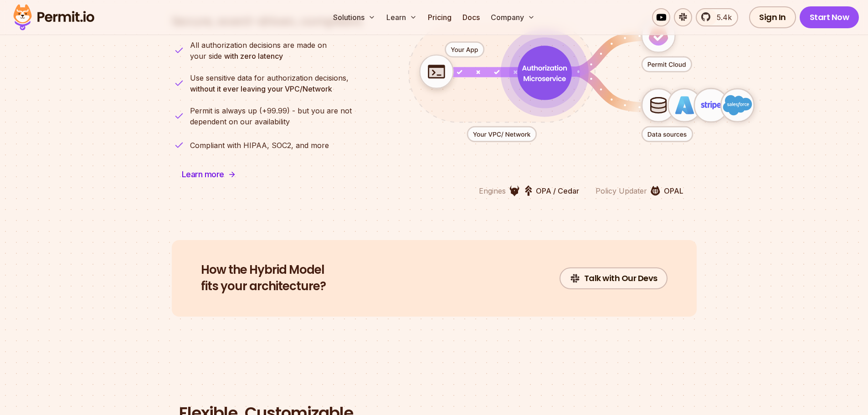  Describe the element at coordinates (613, 278) in the screenshot. I see `a: Talk with Our Devs` at that location.